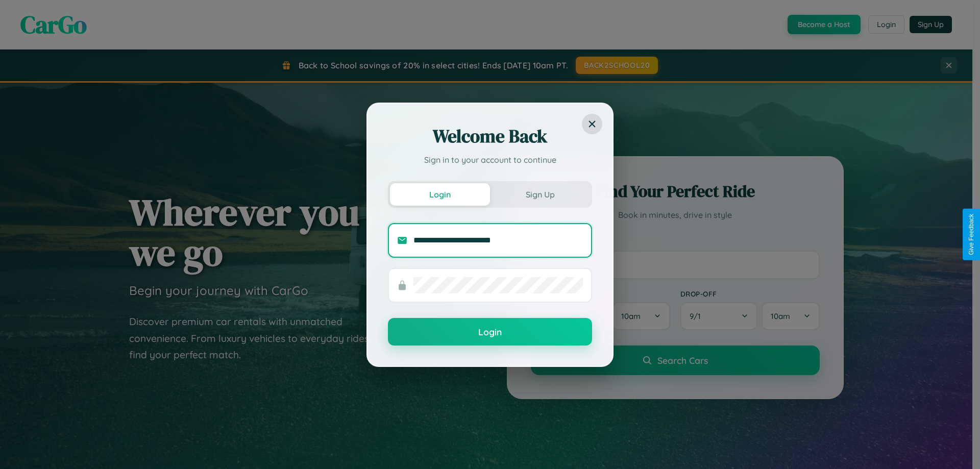  What do you see at coordinates (971, 234) in the screenshot?
I see `div: Give Feedback` at bounding box center [971, 234].